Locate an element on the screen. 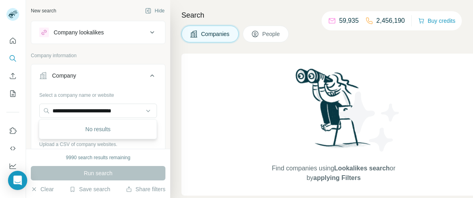  span: applying Filters is located at coordinates (337, 178).